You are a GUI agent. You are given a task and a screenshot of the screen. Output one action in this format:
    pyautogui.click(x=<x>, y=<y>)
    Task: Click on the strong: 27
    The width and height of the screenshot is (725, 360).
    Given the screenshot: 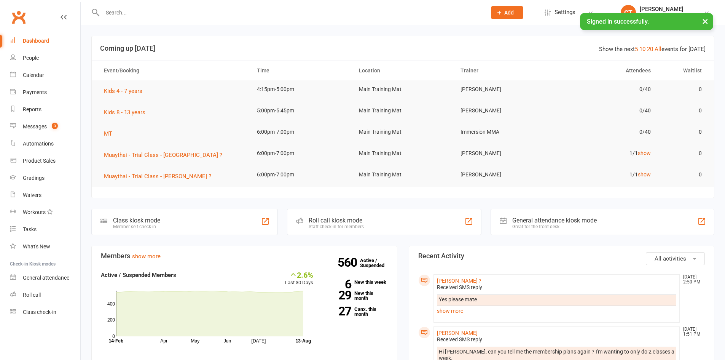 What is the action you would take?
    pyautogui.click(x=338, y=311)
    